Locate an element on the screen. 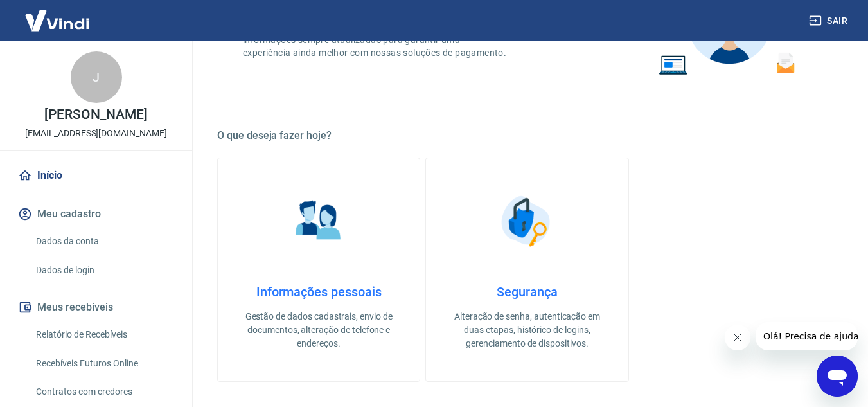 This screenshot has width=868, height=407. a: SegurançaSegurançaAlteração de senha, autenticação em duas etapas, histórico de logins, gerenciam... is located at coordinates (527, 269).